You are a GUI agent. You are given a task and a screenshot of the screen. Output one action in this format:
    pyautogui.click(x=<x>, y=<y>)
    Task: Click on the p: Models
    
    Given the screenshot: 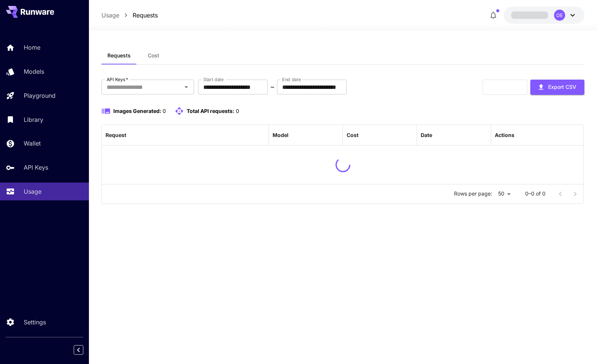 What is the action you would take?
    pyautogui.click(x=34, y=72)
    